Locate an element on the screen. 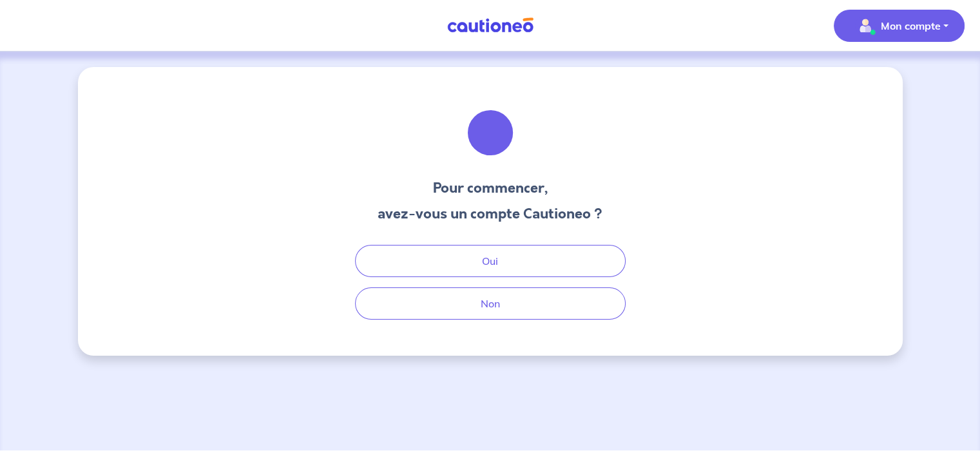 Image resolution: width=980 pixels, height=453 pixels. img: Cautioneo is located at coordinates (490, 25).